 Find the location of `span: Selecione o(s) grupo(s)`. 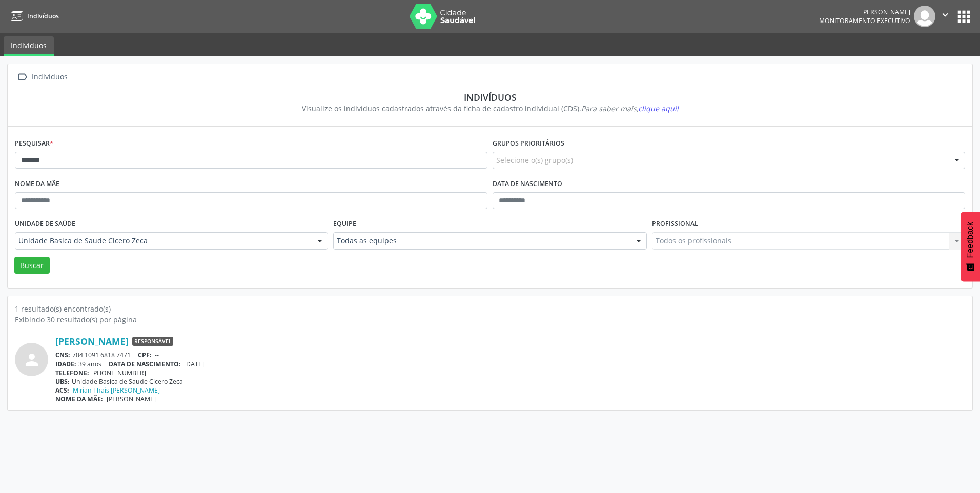

span: Selecione o(s) grupo(s) is located at coordinates (534, 160).